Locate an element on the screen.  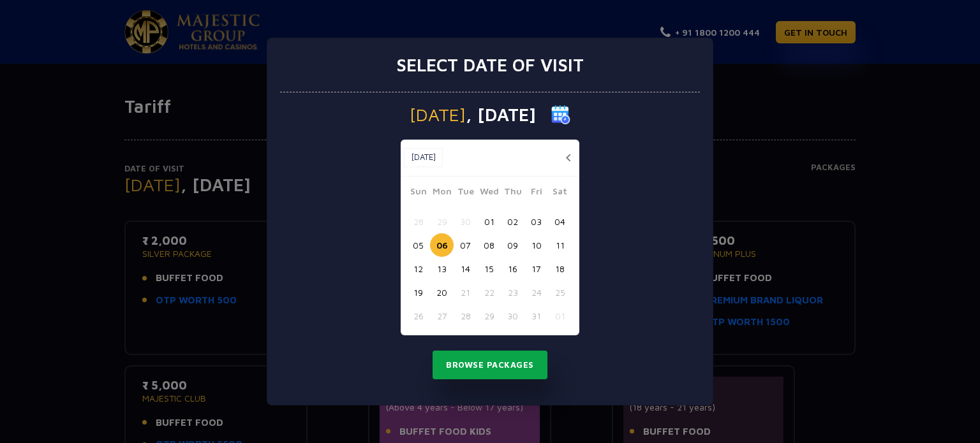
button: 06 is located at coordinates (441, 245).